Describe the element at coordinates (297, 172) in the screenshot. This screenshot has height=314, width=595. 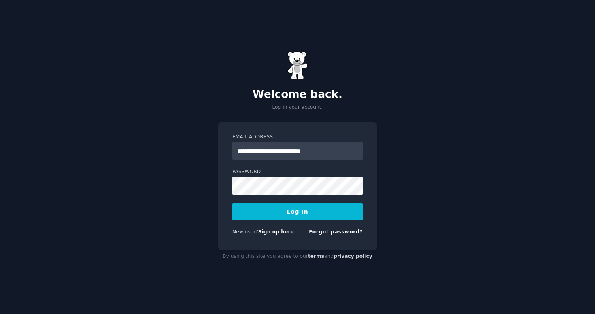
I see `label: Password` at that location.